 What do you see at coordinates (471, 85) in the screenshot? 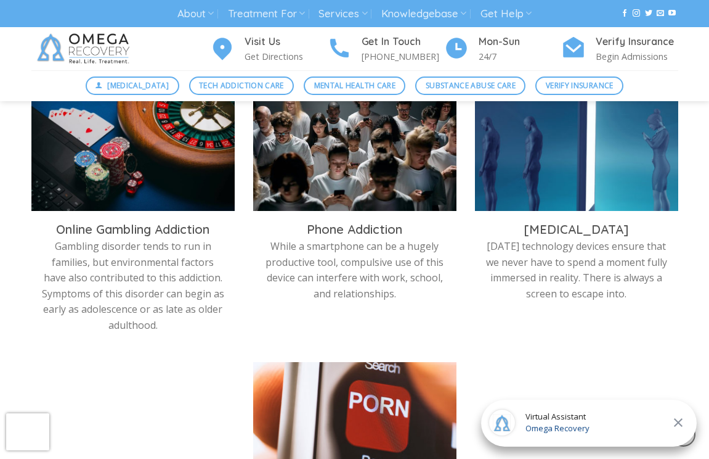
I see `span: Substance Abuse Care` at bounding box center [471, 85].